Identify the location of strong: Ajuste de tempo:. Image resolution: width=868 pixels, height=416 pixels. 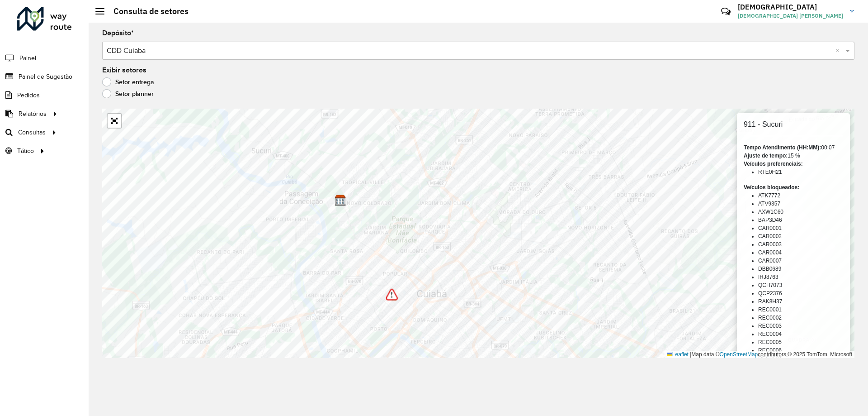
(765, 155).